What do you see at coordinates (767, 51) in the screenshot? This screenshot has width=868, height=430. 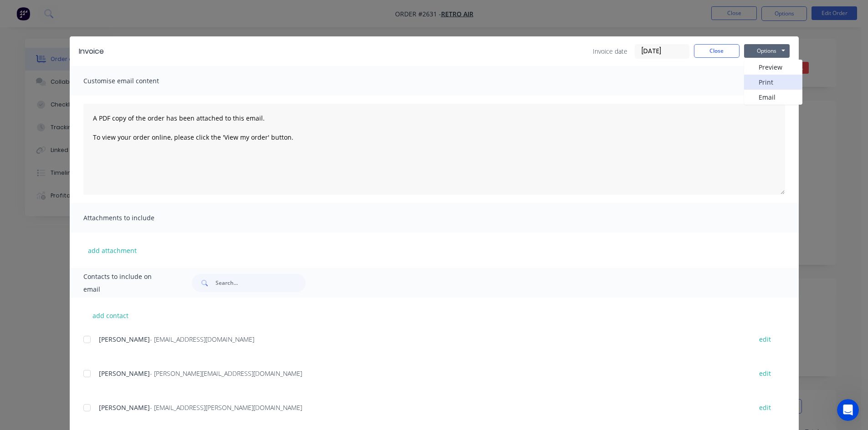 I see `button: Options` at bounding box center [767, 51].